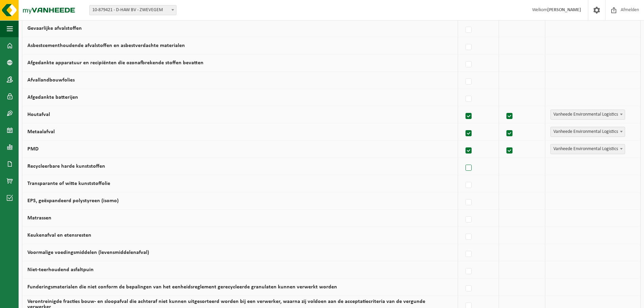  I want to click on label: Asbestcementhoudende afvalstoffen en asbestverdachte materialen, so click(106, 46).